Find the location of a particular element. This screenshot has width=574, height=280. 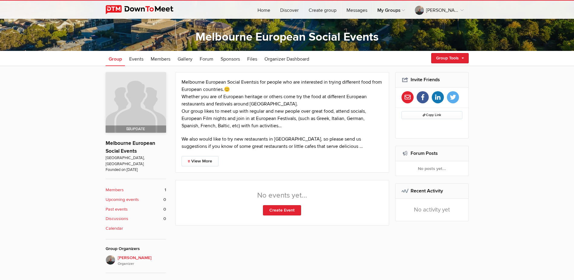

a: Group is located at coordinates (115, 58).